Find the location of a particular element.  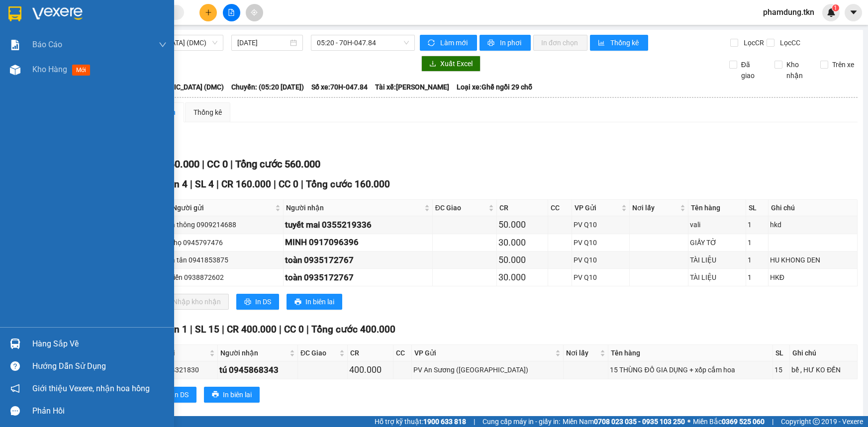

span: Loại xe: Ghế ngồi 29 chỗ is located at coordinates (494, 87).